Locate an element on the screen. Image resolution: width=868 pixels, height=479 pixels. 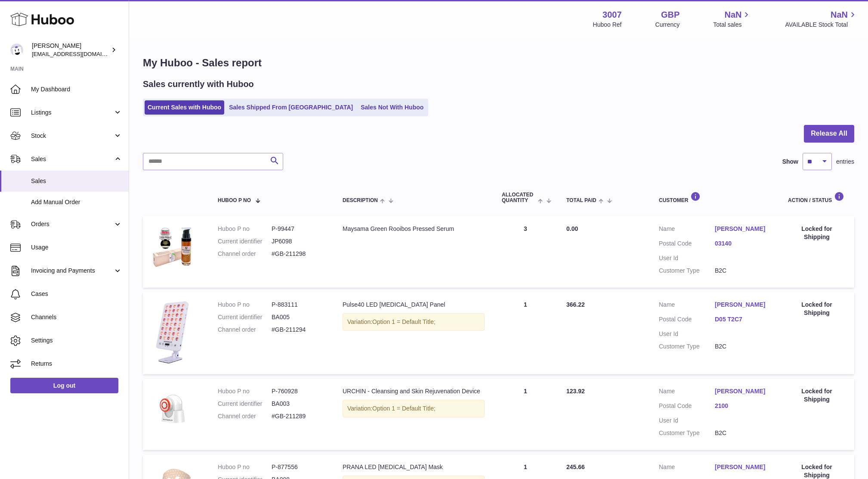
span: Cases is located at coordinates (76, 294).